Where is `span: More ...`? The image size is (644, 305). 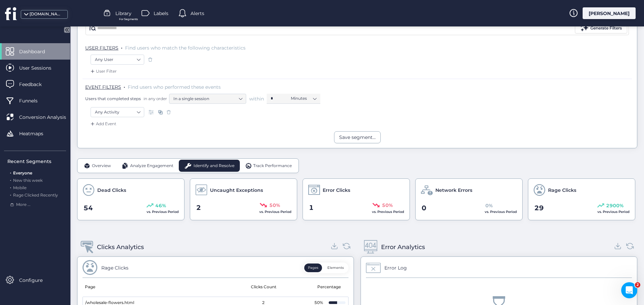 span: More ... is located at coordinates (23, 205).